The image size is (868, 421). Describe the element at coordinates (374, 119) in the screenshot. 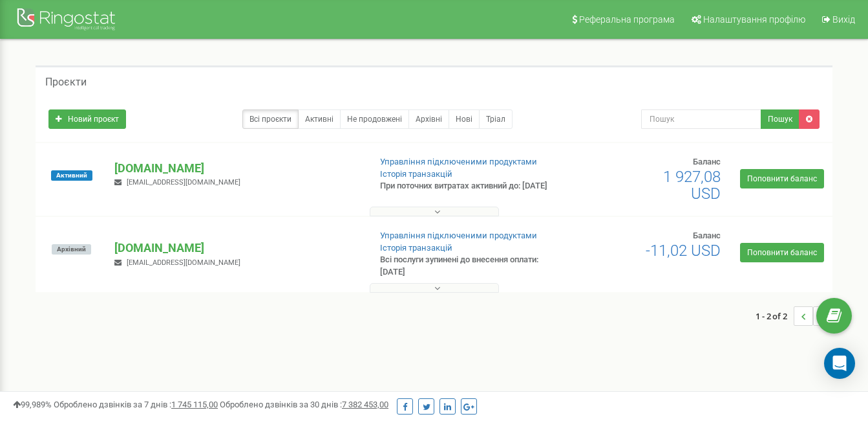

I see `a: Не продовжені` at that location.